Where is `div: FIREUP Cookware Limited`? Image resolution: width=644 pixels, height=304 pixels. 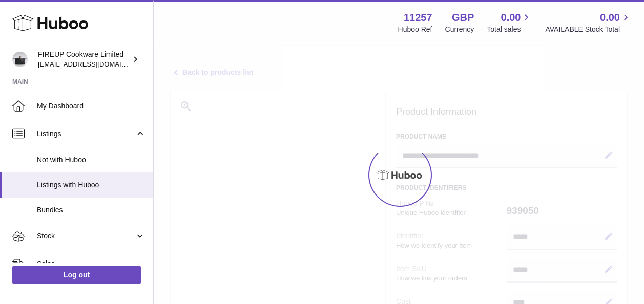 div: FIREUP Cookware Limited is located at coordinates (84, 59).